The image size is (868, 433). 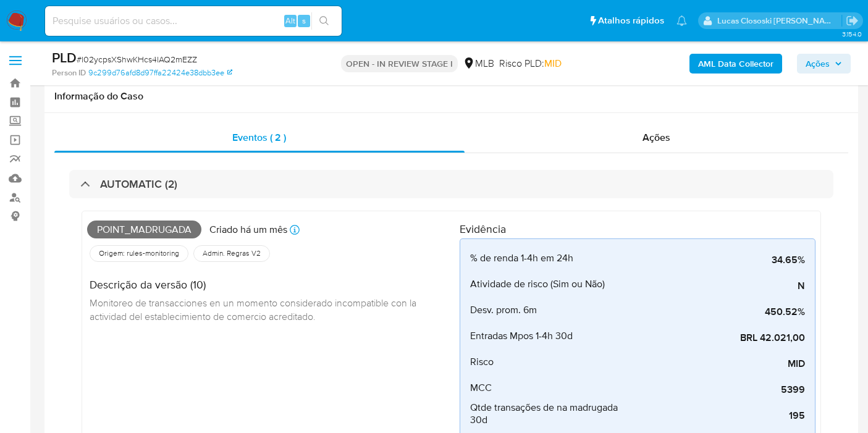 What do you see at coordinates (537, 285) in the screenshot?
I see `span: Atividade de risco (Sim ou Não)` at bounding box center [537, 285].